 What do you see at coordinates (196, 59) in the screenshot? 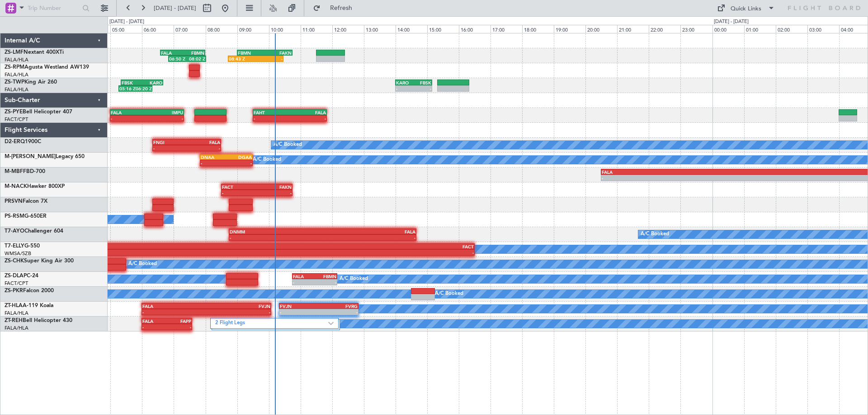
I see `div: 08:02 Z` at bounding box center [196, 59].